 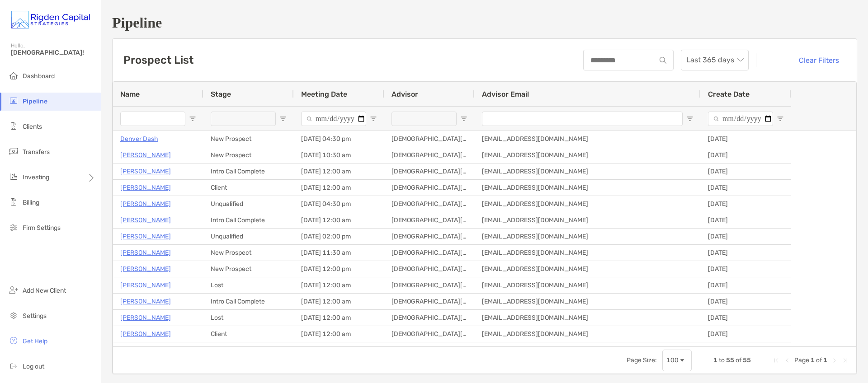 What do you see at coordinates (642, 360) in the screenshot?
I see `div: Page Size:` at bounding box center [642, 360].